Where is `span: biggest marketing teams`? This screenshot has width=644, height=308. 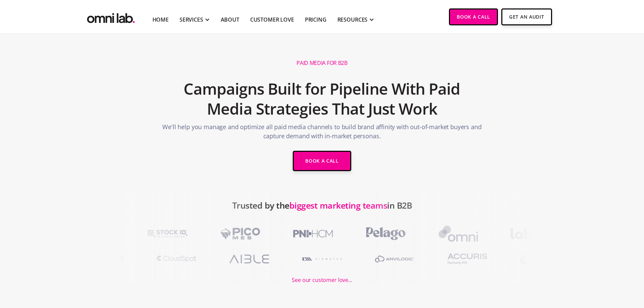
span: biggest marketing teams is located at coordinates (339, 205).